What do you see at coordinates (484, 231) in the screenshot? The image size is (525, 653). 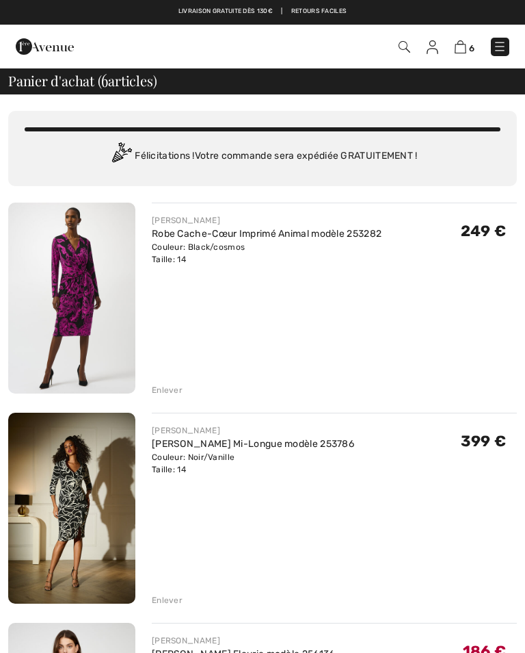 I see `span: 249 €` at bounding box center [484, 231].